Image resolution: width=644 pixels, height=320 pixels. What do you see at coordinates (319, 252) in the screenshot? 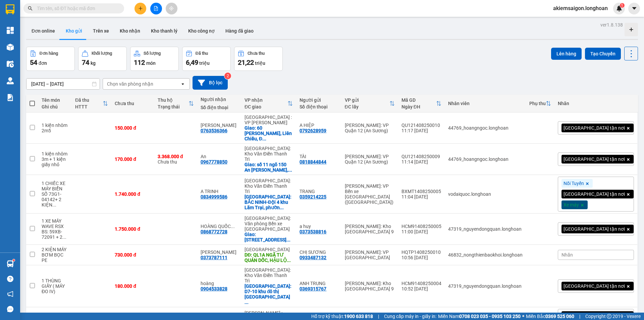
I see `div: CHỊ SƯƠNG` at bounding box center [319, 252].